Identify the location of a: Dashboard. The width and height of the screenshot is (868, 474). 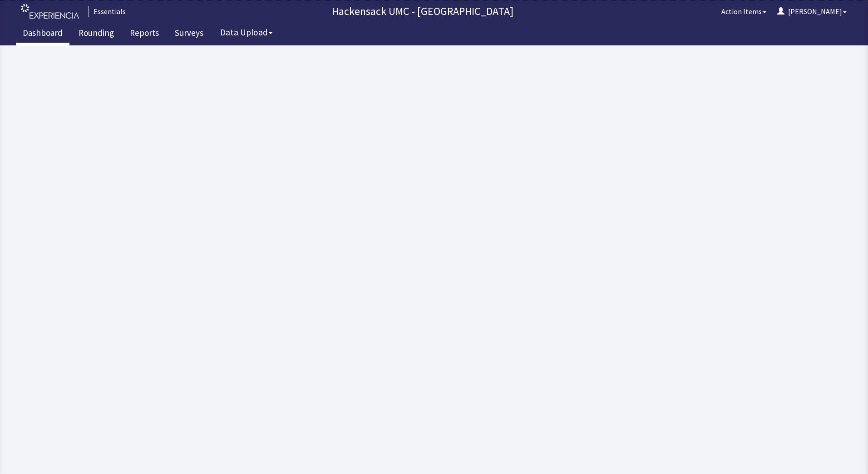
(43, 34).